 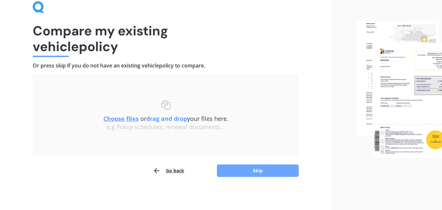 I want to click on h4: Or press skip if you do not have an existing vehicle policy to compare., so click(x=165, y=65).